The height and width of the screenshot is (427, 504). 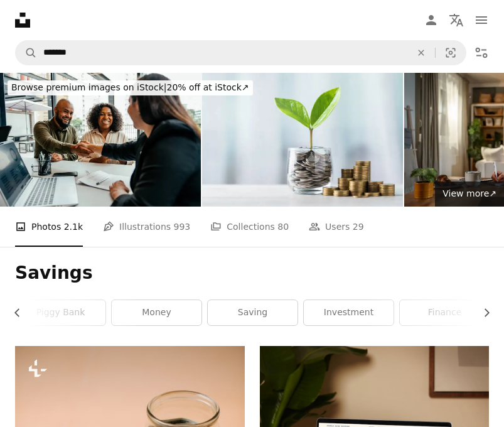 What do you see at coordinates (130, 88) in the screenshot?
I see `span: 20% off at iStock ↗` at bounding box center [130, 88].